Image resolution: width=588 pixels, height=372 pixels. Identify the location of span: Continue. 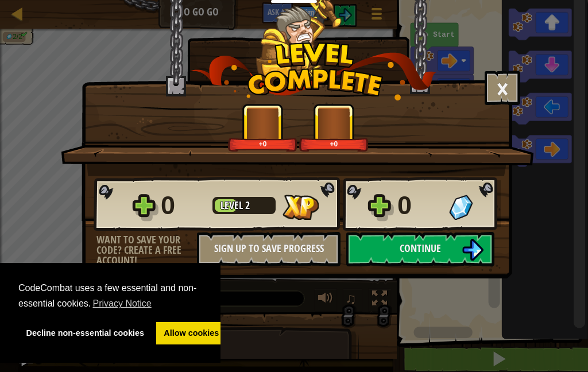
(420, 248).